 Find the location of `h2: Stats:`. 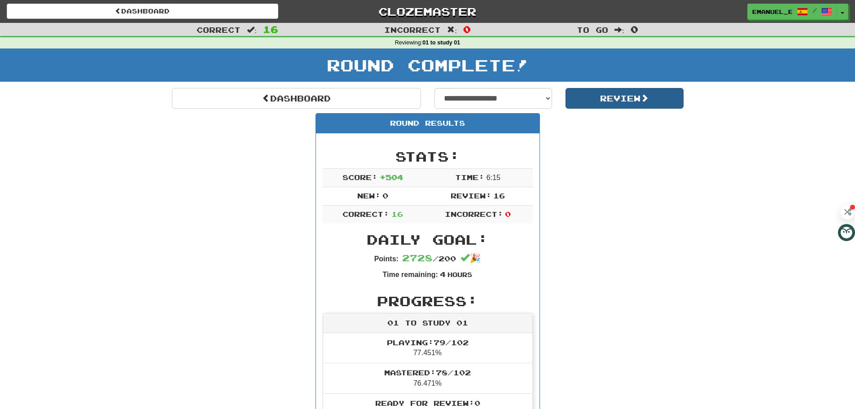

h2: Stats: is located at coordinates (428, 156).